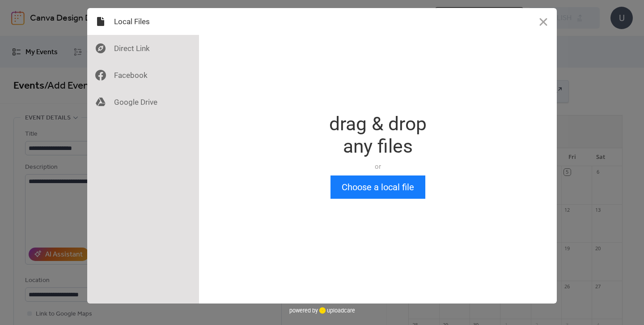 The width and height of the screenshot is (644, 325). What do you see at coordinates (543, 22) in the screenshot?
I see `button: Close` at bounding box center [543, 22].